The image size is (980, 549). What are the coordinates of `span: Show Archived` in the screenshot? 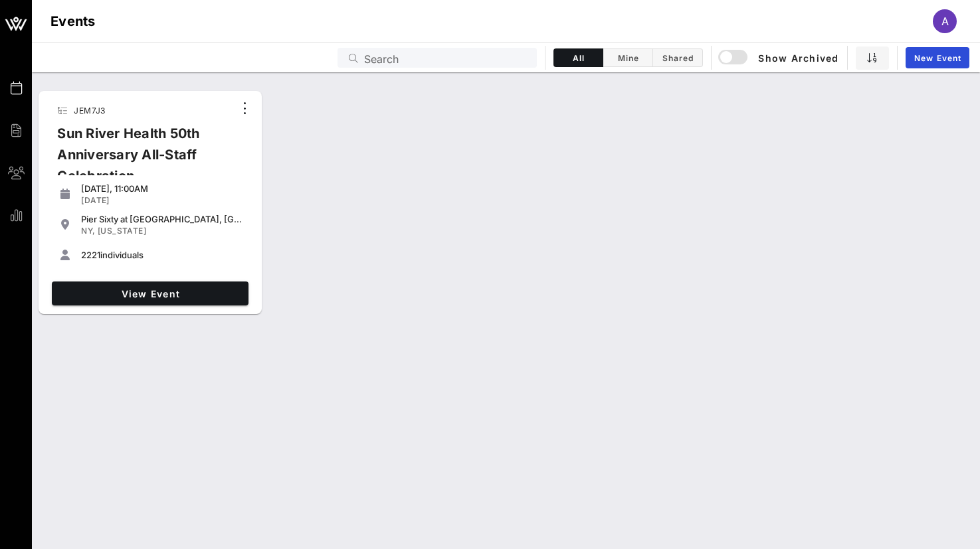 It's located at (779, 58).